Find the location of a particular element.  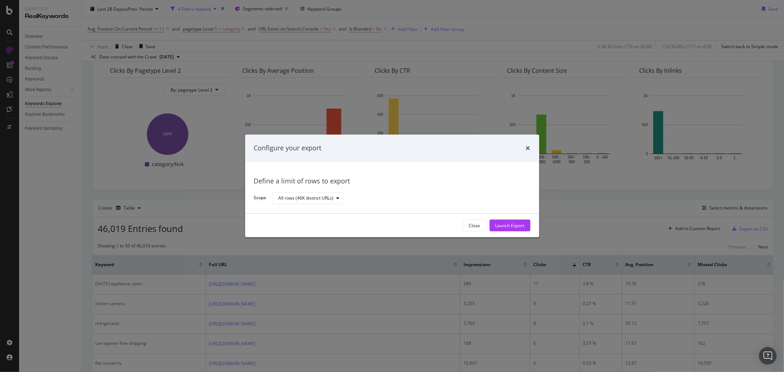

button: Close is located at coordinates (475, 226).